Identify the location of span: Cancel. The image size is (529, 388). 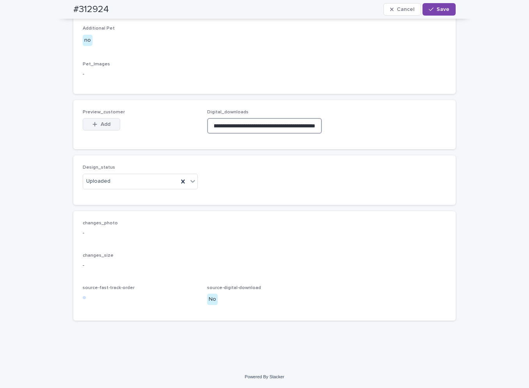
(405, 9).